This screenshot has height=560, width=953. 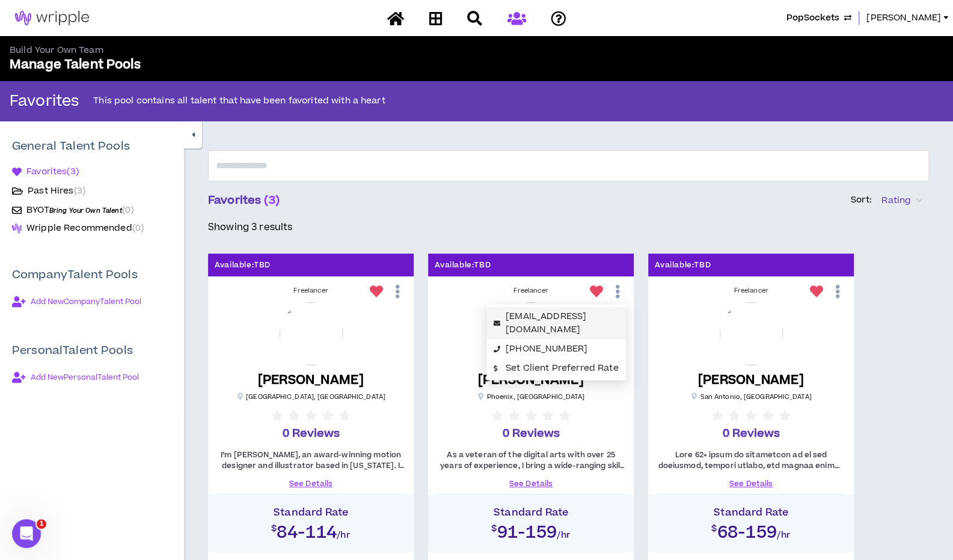 What do you see at coordinates (74, 210) in the screenshot?
I see `span: BYOT` at bounding box center [74, 210].